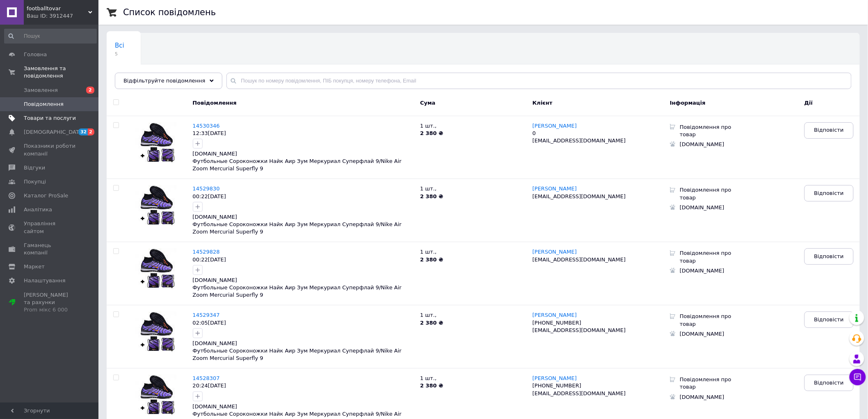 This screenshot has height=419, width=868. I want to click on span: 14529830, so click(207, 188).